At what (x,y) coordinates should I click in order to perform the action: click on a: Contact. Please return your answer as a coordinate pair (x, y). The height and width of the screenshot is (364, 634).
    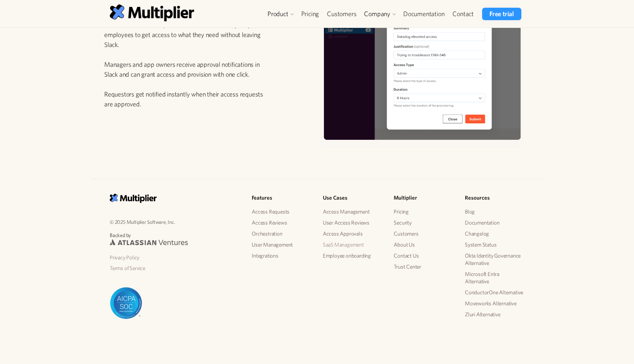
    Looking at the image, I should click on (463, 14).